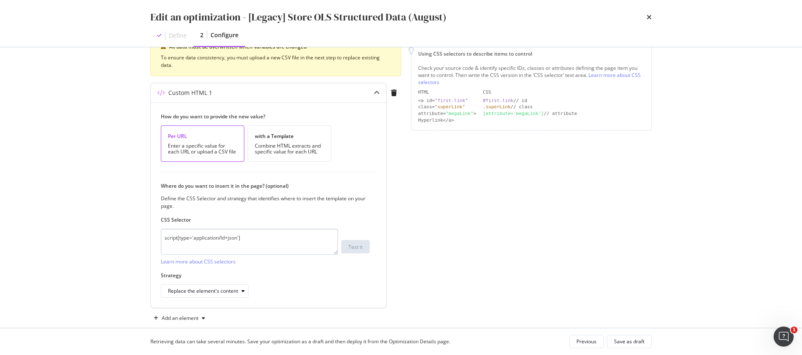  What do you see at coordinates (180, 318) in the screenshot?
I see `div: Add an element` at bounding box center [180, 318].